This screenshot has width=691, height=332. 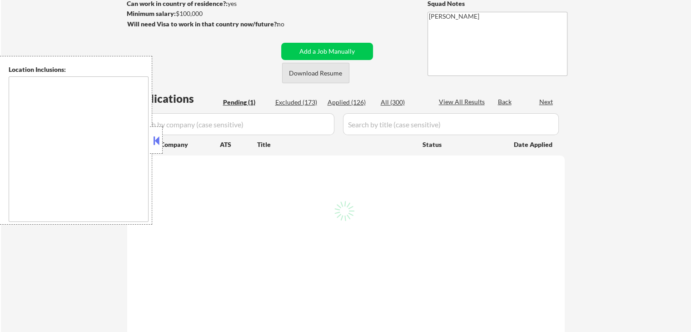 I want to click on div: Applied (126), so click(x=350, y=102).